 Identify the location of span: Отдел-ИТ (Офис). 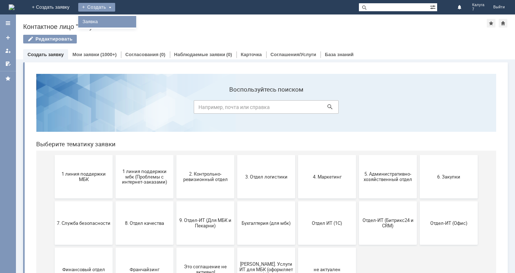
(418, 155).